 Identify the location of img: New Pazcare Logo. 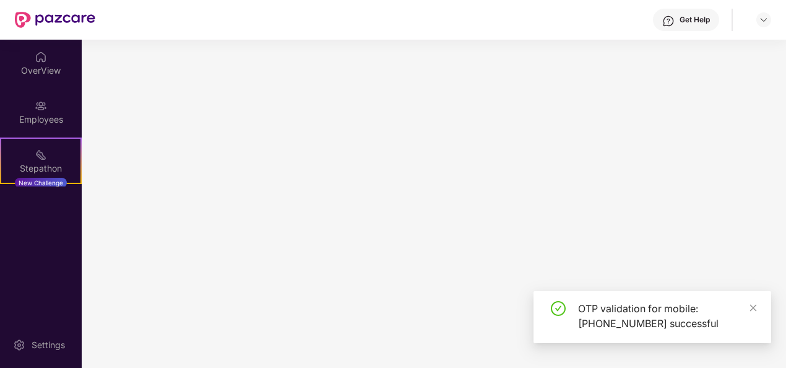
(55, 20).